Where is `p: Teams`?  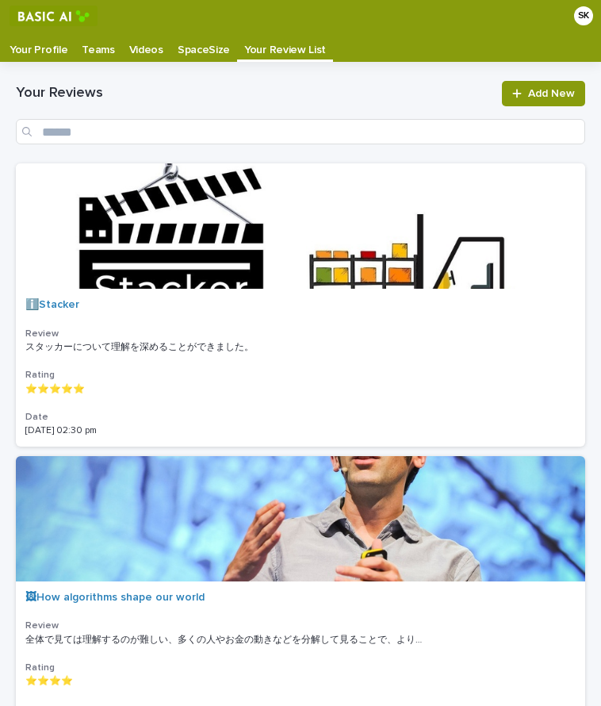
p: Teams is located at coordinates (98, 44).